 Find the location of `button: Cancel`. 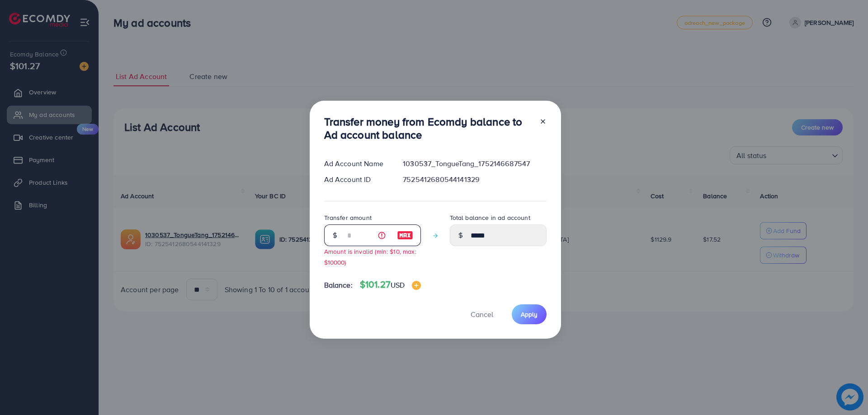

button: Cancel is located at coordinates (482, 314).